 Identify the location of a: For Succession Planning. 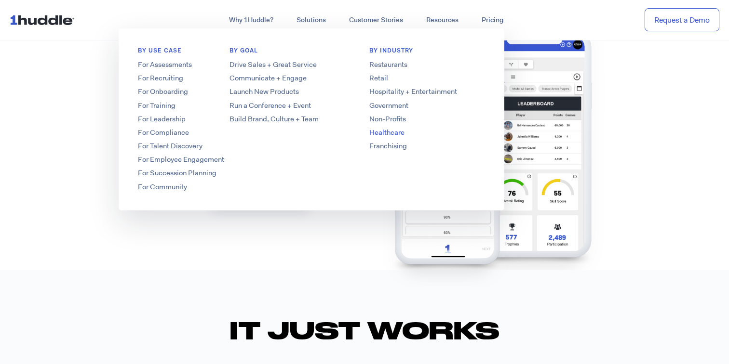
(196, 173).